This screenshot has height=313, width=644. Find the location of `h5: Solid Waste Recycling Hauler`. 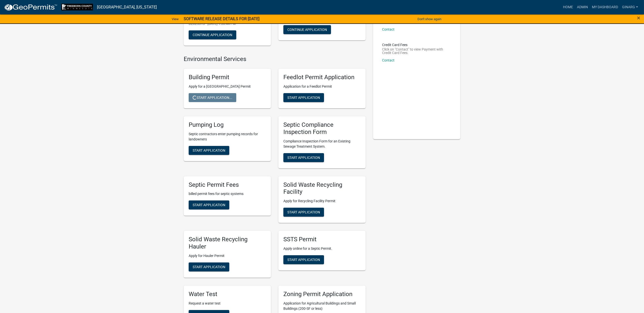

h5: Solid Waste Recycling Hauler is located at coordinates (227, 243).